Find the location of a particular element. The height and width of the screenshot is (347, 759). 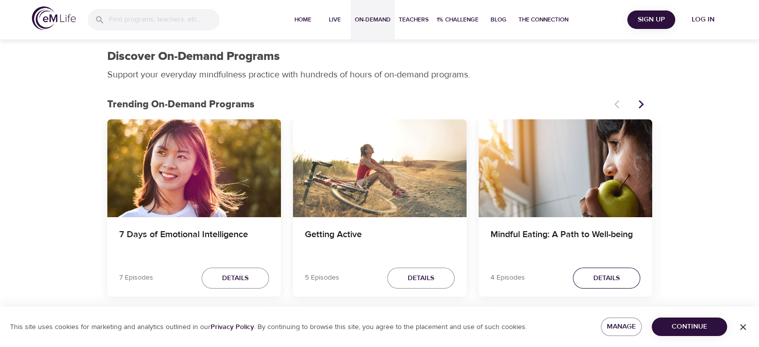

button: Manage is located at coordinates (621, 326).